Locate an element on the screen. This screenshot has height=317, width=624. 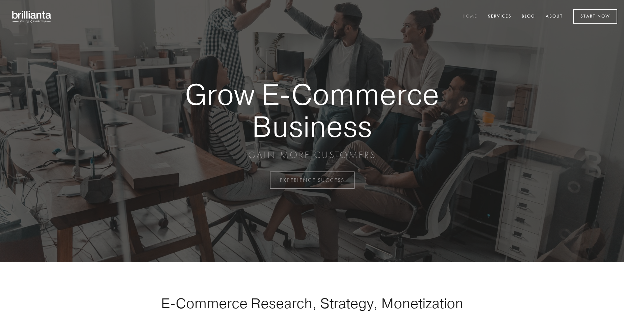
a: EXPERIENCE SUCCESS is located at coordinates (312, 180).